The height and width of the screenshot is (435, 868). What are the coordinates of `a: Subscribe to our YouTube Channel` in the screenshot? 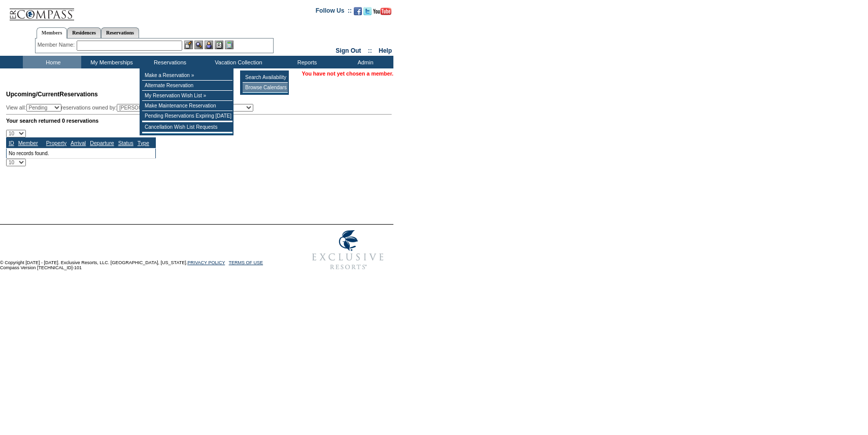 It's located at (382, 13).